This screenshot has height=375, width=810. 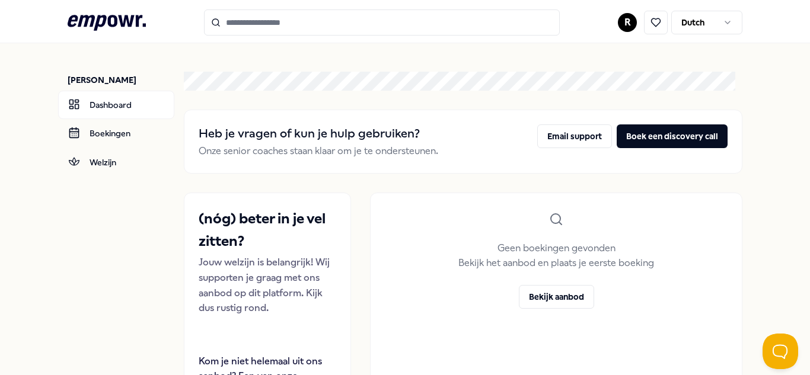 I want to click on button: Boek een discovery call, so click(x=672, y=136).